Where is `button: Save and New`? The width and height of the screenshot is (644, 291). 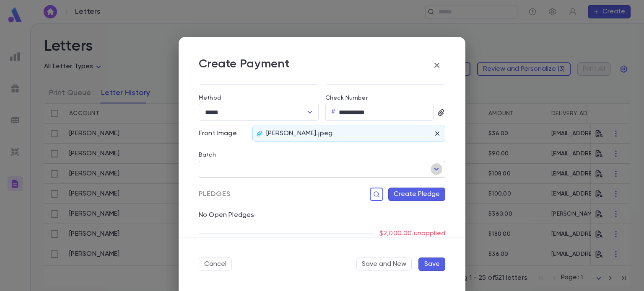 button: Save and New is located at coordinates (384, 264).